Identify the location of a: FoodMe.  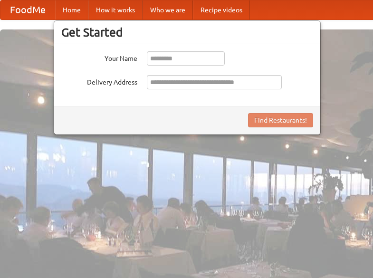
(28, 10).